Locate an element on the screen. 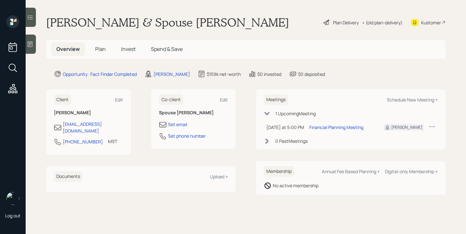  span: Spend & Save is located at coordinates (167, 49).